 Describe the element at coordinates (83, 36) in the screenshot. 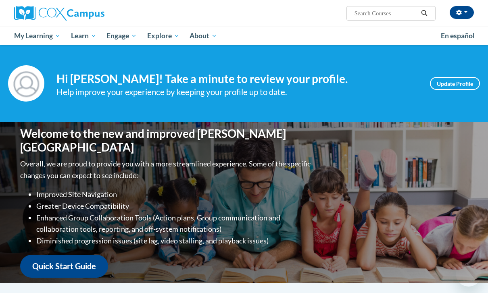

I see `span: Learn` at that location.